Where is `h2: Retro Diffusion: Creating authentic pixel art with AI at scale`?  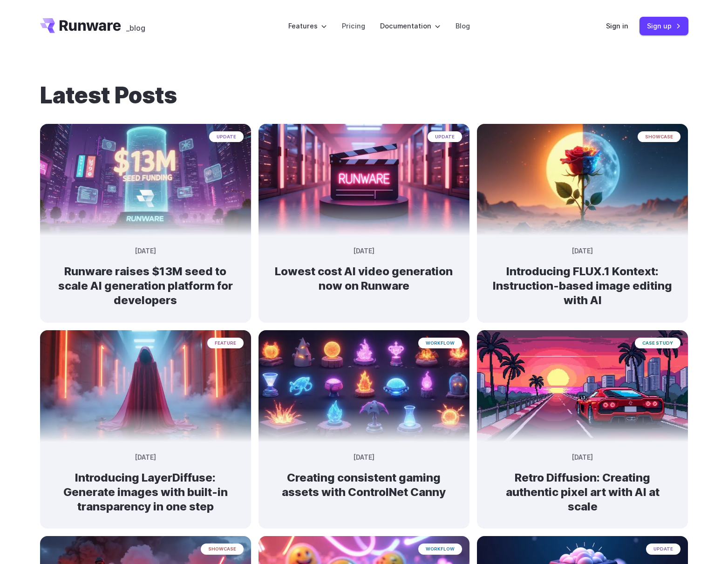
h2: Retro Diffusion: Creating authentic pixel art with AI at scale is located at coordinates (583, 493).